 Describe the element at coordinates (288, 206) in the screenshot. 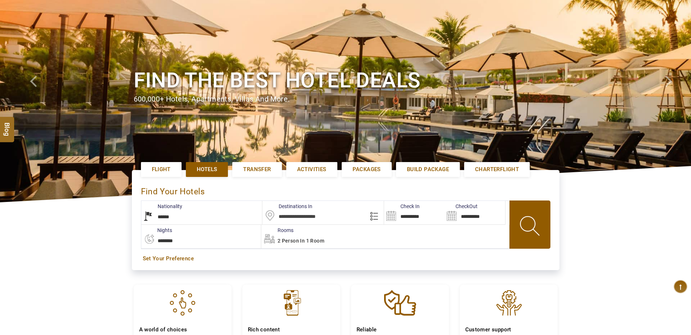

I see `label: Destinations In` at that location.